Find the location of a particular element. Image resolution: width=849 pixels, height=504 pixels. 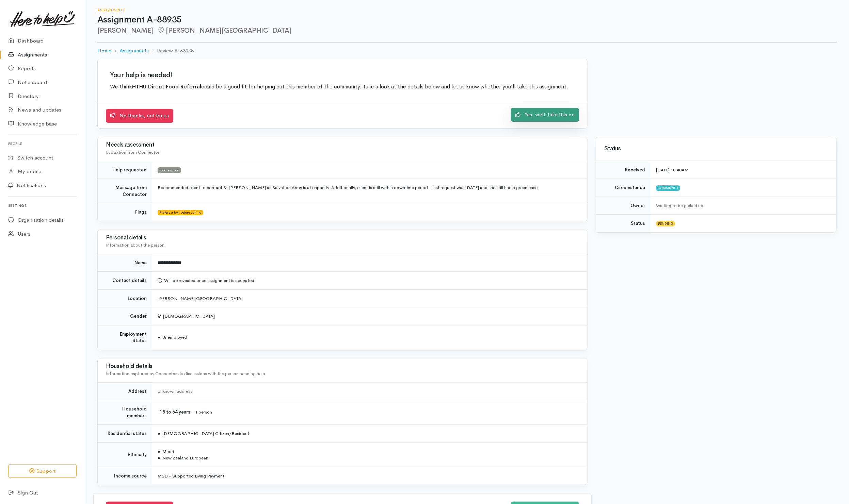

td: Owner is located at coordinates (623, 205).